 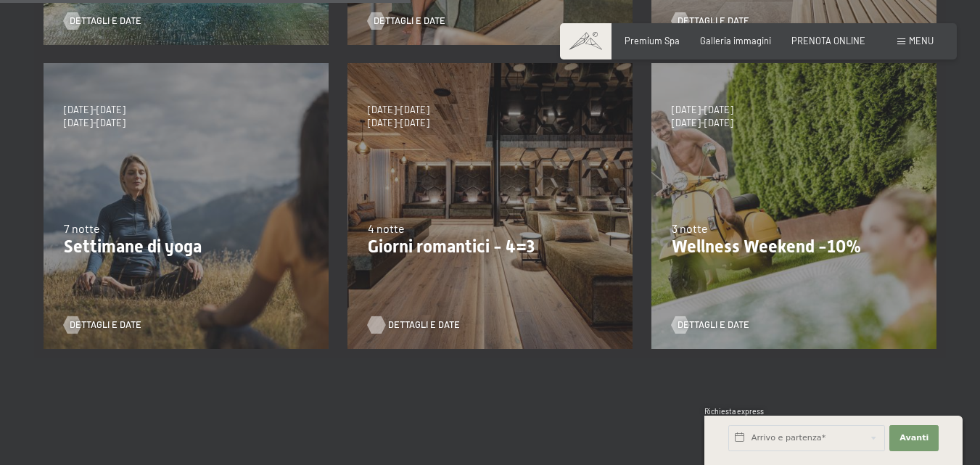 What do you see at coordinates (736, 41) in the screenshot?
I see `a: Galleria immagini` at bounding box center [736, 41].